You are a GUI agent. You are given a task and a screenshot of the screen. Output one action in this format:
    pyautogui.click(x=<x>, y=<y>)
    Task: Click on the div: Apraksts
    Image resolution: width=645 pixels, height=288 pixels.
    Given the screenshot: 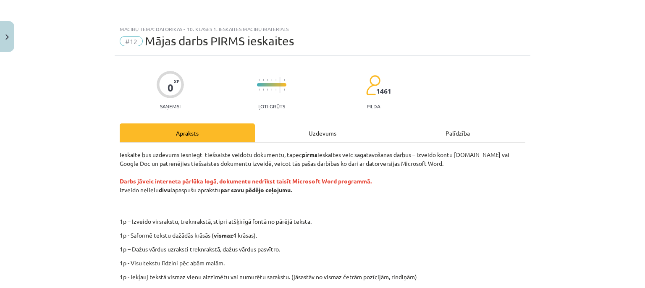 What is the action you would take?
    pyautogui.click(x=187, y=133)
    